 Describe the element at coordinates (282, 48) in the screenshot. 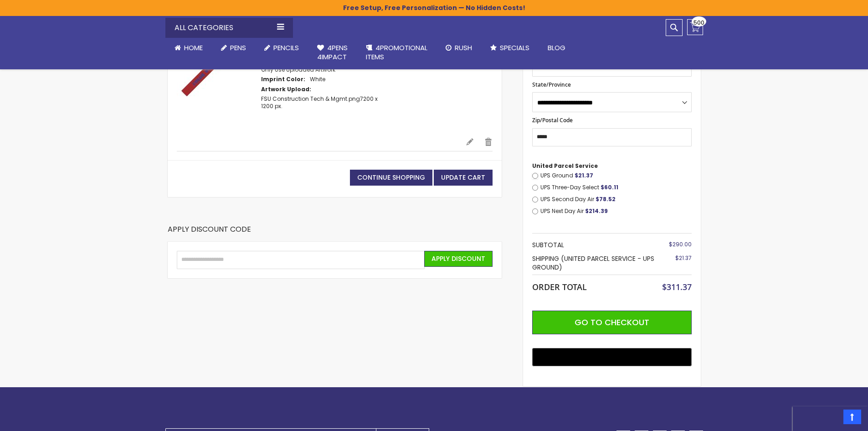

I see `a: Pencils` at that location.